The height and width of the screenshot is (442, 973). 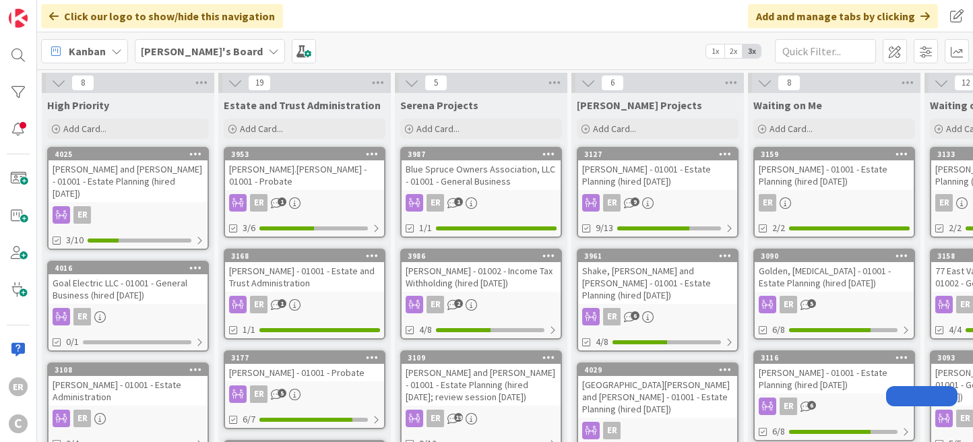 What do you see at coordinates (307, 154) in the screenshot?
I see `div: 3953` at bounding box center [307, 154].